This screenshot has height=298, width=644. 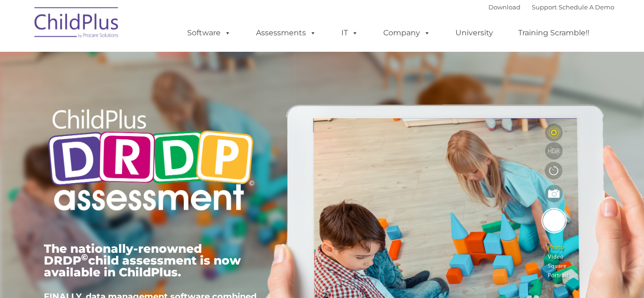 I want to click on a: Software, so click(x=209, y=33).